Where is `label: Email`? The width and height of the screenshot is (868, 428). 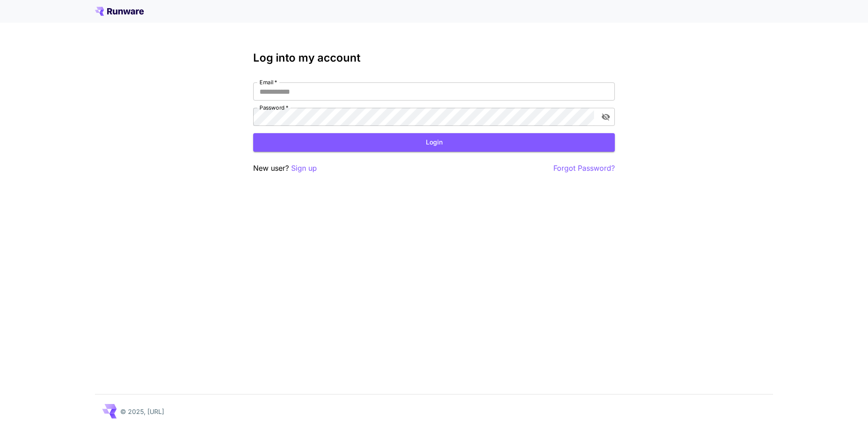 label: Email is located at coordinates (268, 82).